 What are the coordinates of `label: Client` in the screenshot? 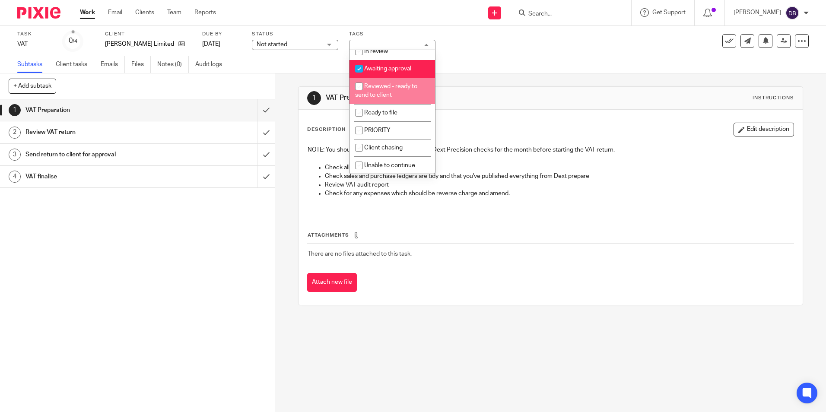 It's located at (148, 34).